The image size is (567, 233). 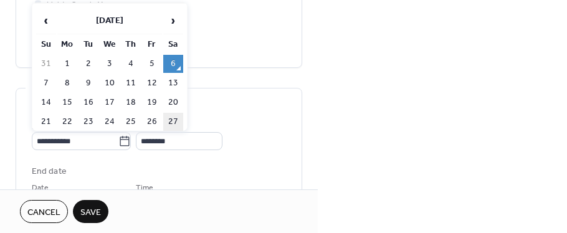 I want to click on td: 20, so click(x=173, y=102).